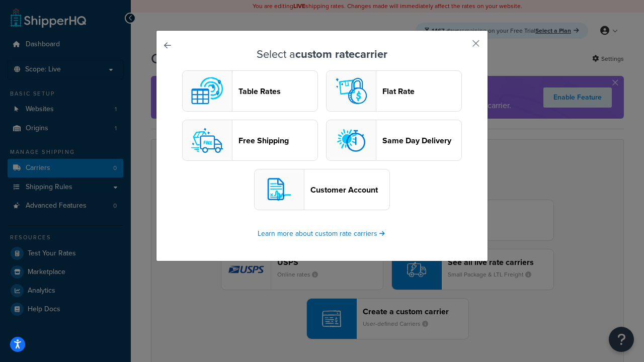 The width and height of the screenshot is (644, 362). What do you see at coordinates (322, 233) in the screenshot?
I see `a: Learn more about custom rate carriers` at bounding box center [322, 233].